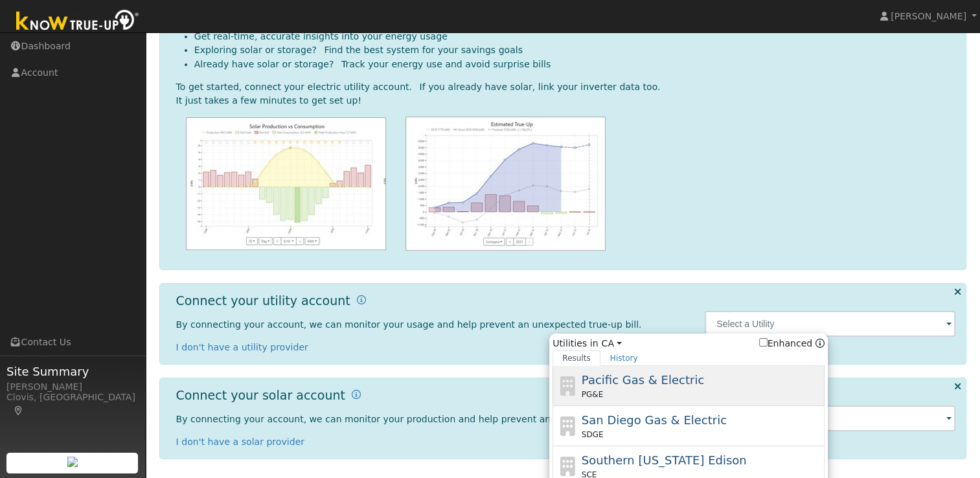 This screenshot has width=980, height=478. Describe the element at coordinates (566, 101) in the screenshot. I see `div: It just takes a few minutes to get set up!` at that location.